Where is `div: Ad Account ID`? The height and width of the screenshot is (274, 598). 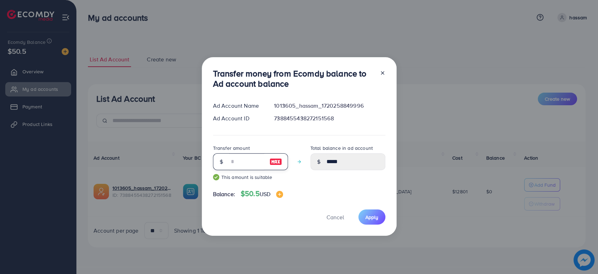
div: Ad Account ID is located at coordinates (238, 118).